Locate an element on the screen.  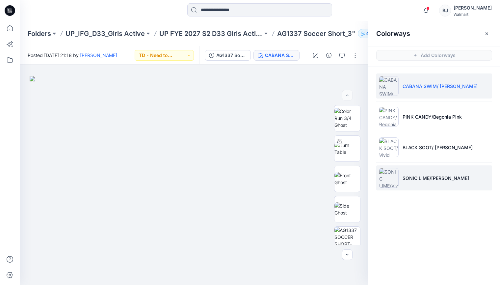
div: CABANA SWIM/ Vivid White is located at coordinates (280, 55).